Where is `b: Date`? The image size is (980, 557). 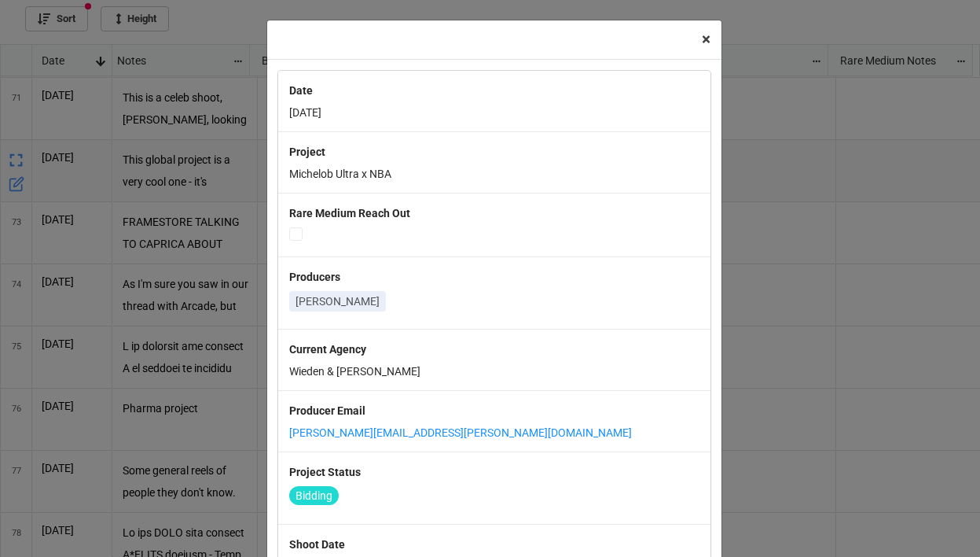
b: Date is located at coordinates (301, 91).